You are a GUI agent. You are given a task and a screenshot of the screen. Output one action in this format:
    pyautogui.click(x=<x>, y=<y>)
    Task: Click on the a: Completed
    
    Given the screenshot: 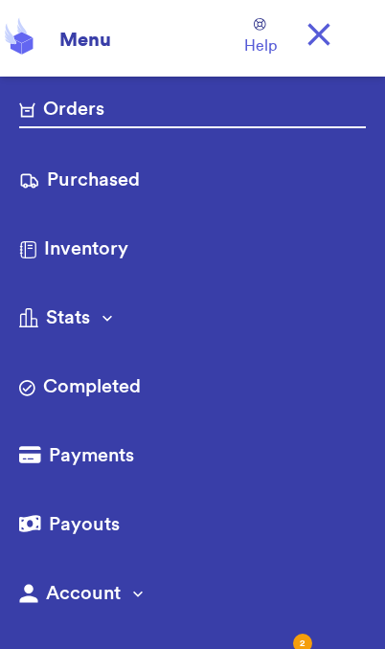 What is the action you would take?
    pyautogui.click(x=193, y=389)
    